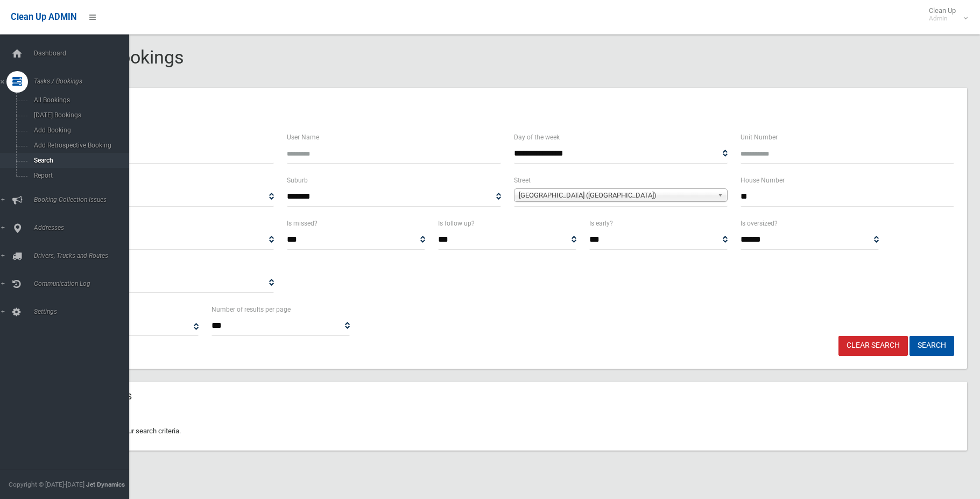  What do you see at coordinates (536, 137) in the screenshot?
I see `label: Day of the week` at bounding box center [536, 137].